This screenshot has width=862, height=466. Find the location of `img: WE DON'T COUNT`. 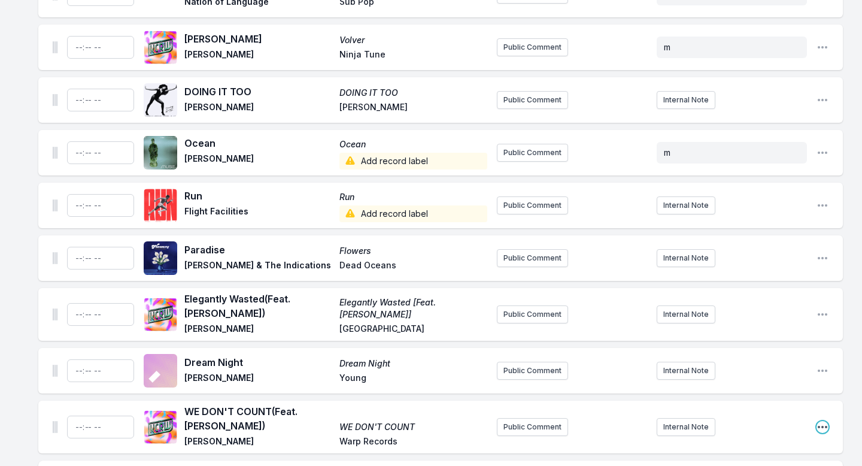

img: WE DON'T COUNT is located at coordinates (160, 427).